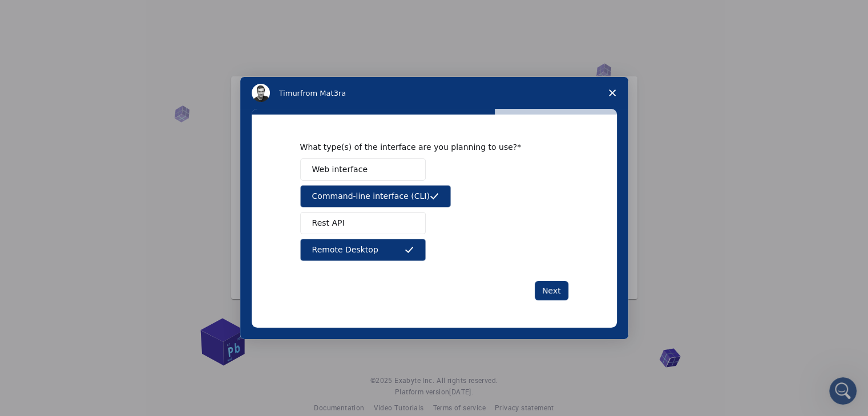 This screenshot has height=416, width=868. What do you see at coordinates (426, 147) in the screenshot?
I see `div: What type(s) of the interface are you planning to use?` at bounding box center [426, 147].